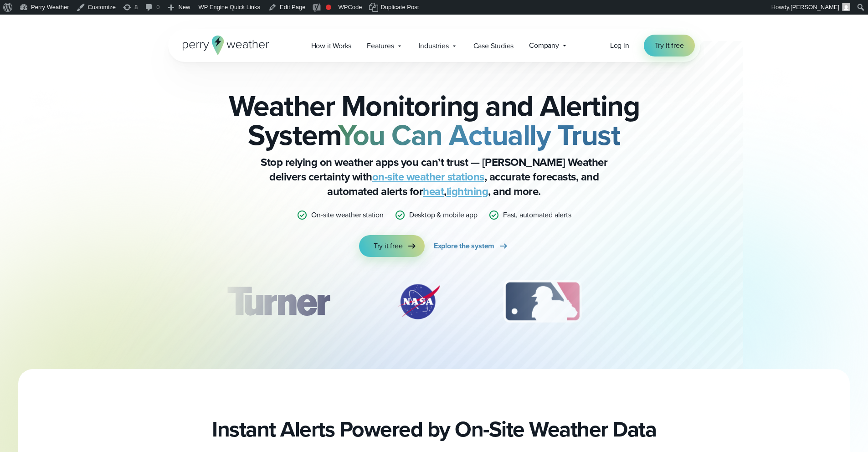  Describe the element at coordinates (278, 301) in the screenshot. I see `div: 1 of 12` at that location.